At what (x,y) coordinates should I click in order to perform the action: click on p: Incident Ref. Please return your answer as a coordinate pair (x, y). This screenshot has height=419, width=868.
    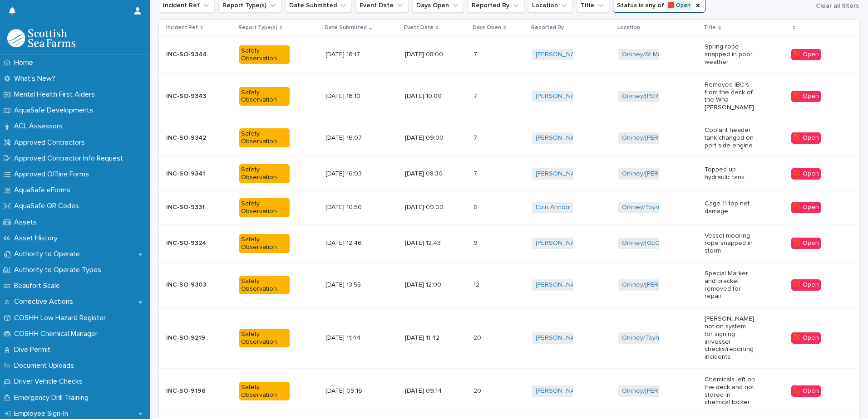
    Looking at the image, I should click on (182, 28).